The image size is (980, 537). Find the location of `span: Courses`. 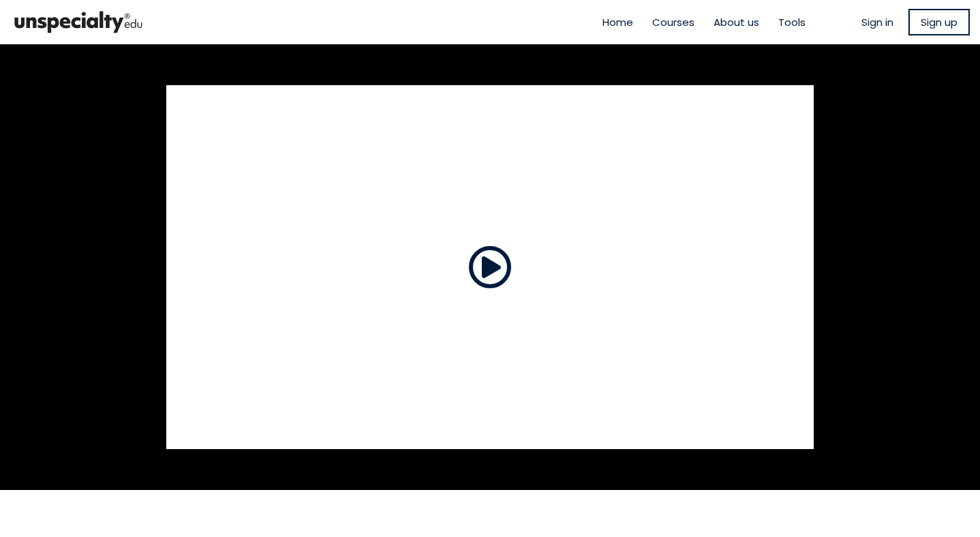

span: Courses is located at coordinates (673, 22).